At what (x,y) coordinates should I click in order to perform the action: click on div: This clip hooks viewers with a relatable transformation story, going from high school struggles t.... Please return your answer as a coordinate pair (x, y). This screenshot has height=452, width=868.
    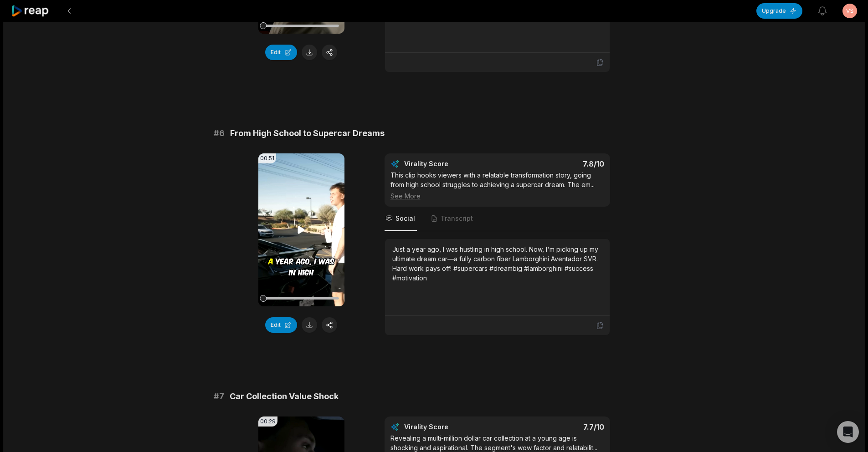
    Looking at the image, I should click on (497, 185).